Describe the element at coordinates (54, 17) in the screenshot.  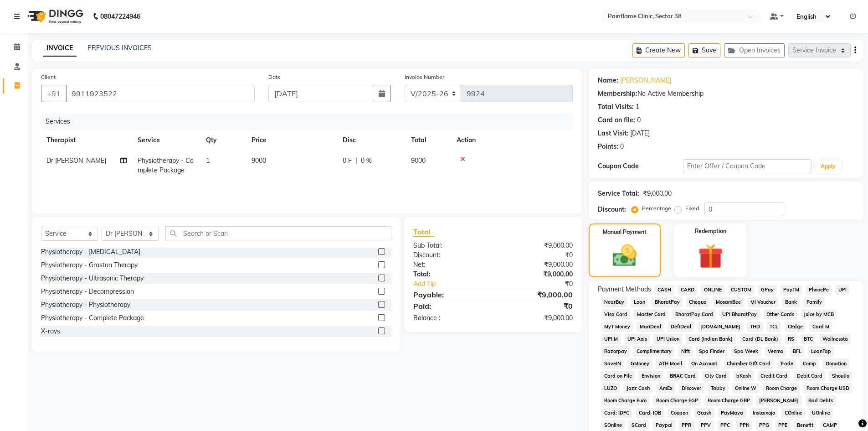
I see `img: logo` at that location.